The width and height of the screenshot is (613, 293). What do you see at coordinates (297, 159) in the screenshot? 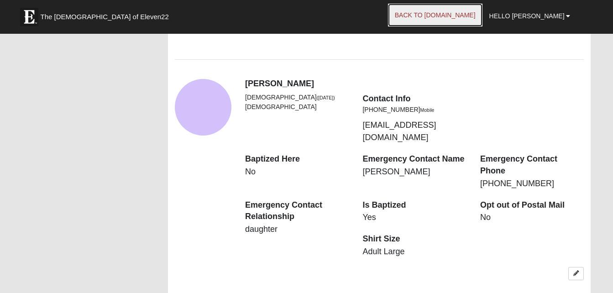
I see `dt: Baptized Here` at bounding box center [297, 159].